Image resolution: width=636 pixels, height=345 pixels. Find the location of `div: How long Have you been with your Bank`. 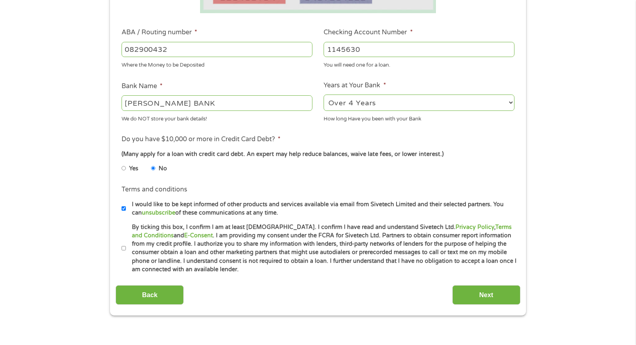

div: How long Have you been with your Bank is located at coordinates (419, 117).